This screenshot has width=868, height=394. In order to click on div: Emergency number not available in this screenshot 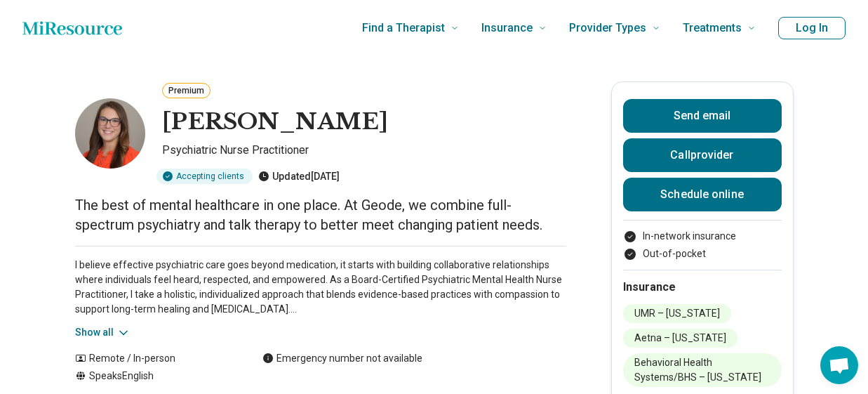, I will do `click(342, 358)`.